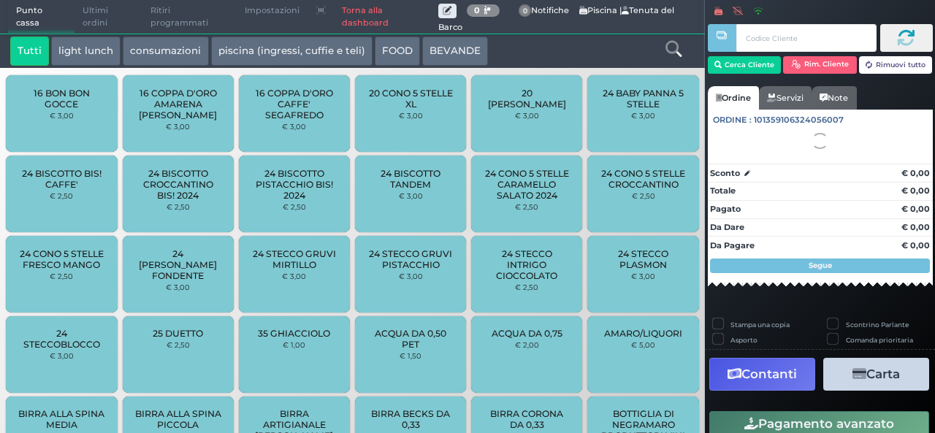 This screenshot has height=433, width=935. What do you see at coordinates (410, 259) in the screenshot?
I see `span: 24 STECCO GRUVI PISTACCHIO` at bounding box center [410, 259].